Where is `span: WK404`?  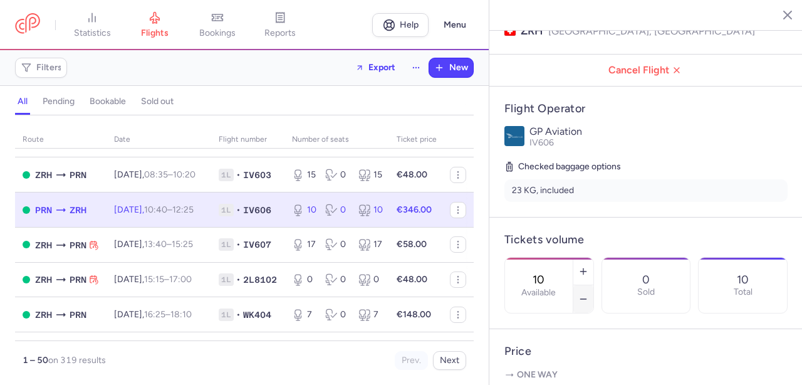
span: WK404 is located at coordinates (257, 315).